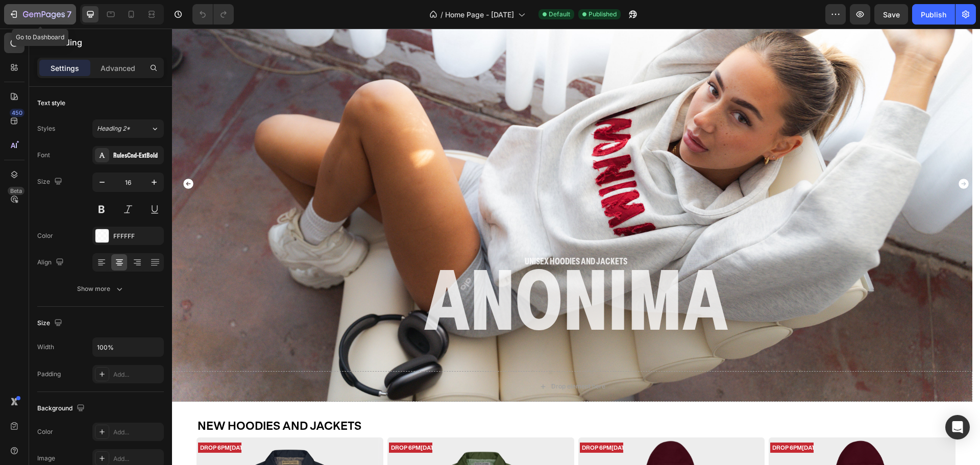  I want to click on input: Auto, so click(128, 347).